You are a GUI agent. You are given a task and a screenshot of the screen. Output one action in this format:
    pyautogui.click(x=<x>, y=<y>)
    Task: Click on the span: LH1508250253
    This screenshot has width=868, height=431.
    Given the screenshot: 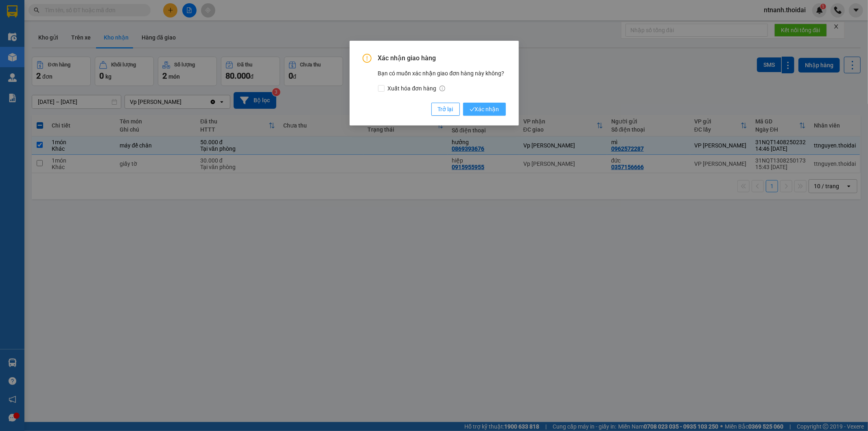 What is the action you would take?
    pyautogui.click(x=110, y=59)
    